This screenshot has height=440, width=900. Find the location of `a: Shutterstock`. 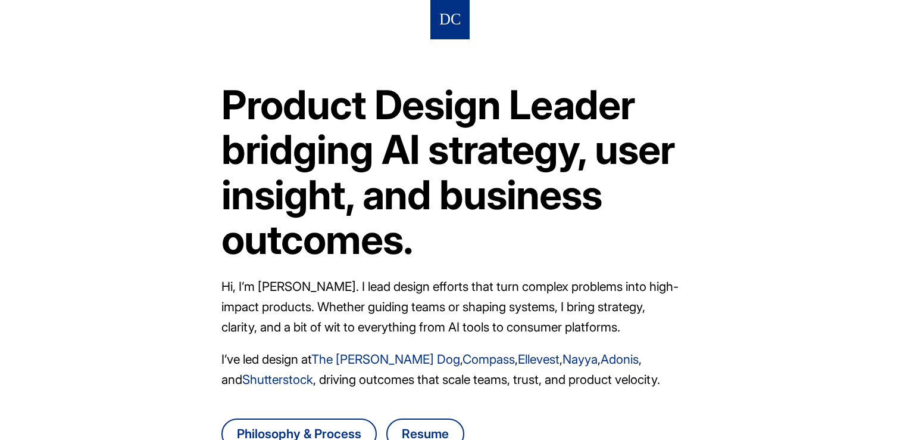

a: Shutterstock is located at coordinates (278, 379).